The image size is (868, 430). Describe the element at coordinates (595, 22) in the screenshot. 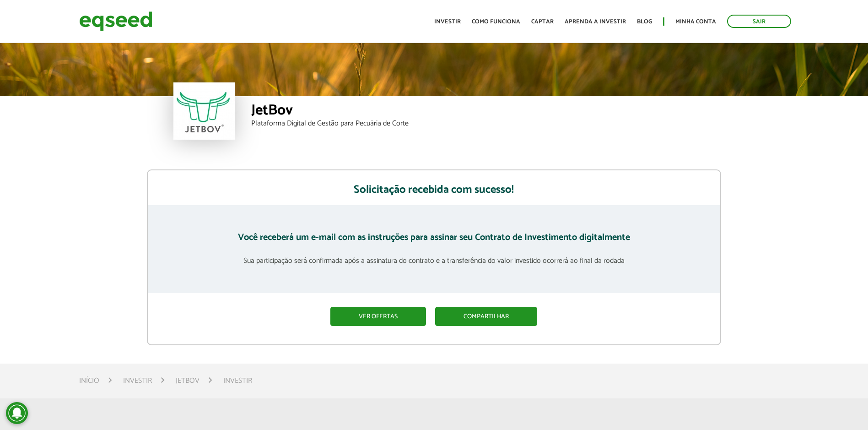

I see `a: Aprenda a investir` at that location.